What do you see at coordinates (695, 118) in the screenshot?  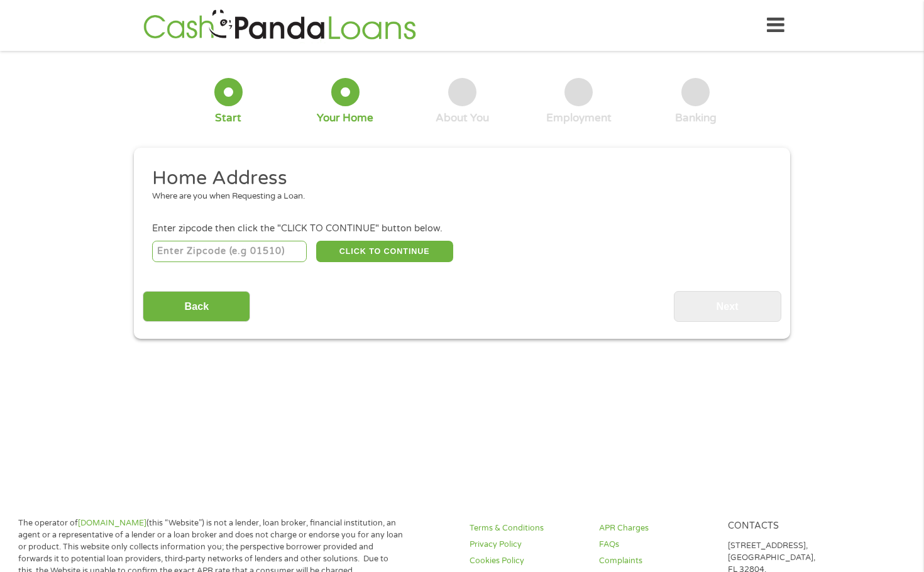 I see `div: Banking` at bounding box center [695, 118].